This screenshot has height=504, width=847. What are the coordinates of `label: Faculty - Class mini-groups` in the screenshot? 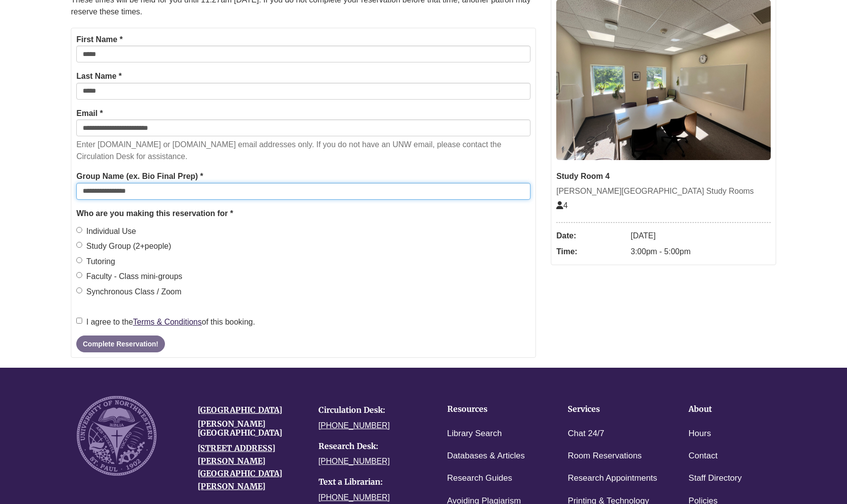 It's located at (129, 276).